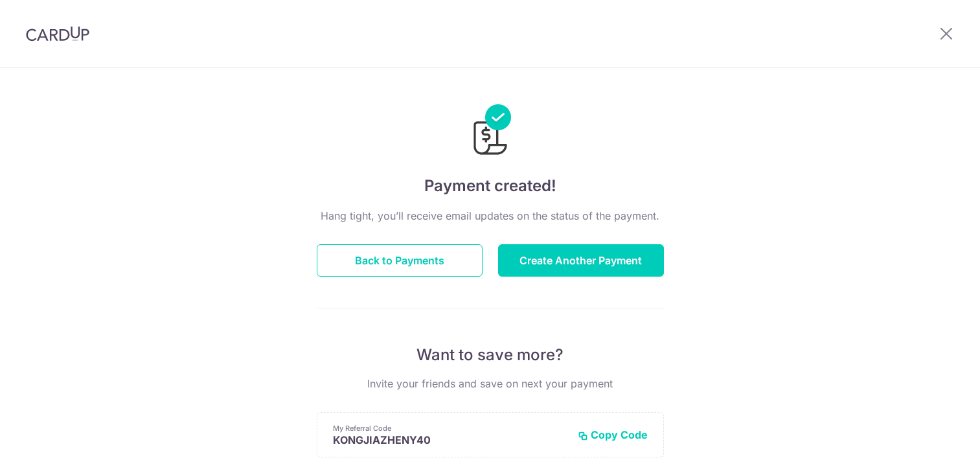 The image size is (980, 471). I want to click on button: Back to Payments, so click(400, 260).